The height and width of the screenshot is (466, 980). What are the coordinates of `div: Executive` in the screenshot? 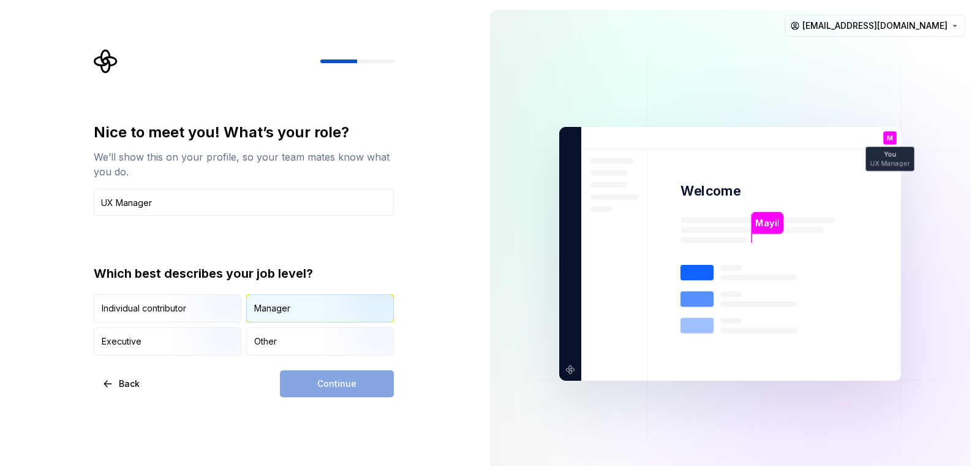 It's located at (121, 341).